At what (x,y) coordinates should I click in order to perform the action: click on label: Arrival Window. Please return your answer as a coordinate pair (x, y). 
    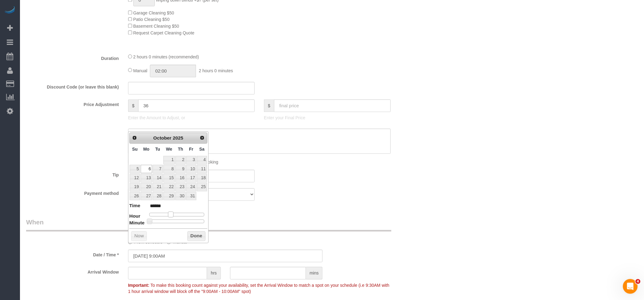
    Looking at the image, I should click on (72, 270).